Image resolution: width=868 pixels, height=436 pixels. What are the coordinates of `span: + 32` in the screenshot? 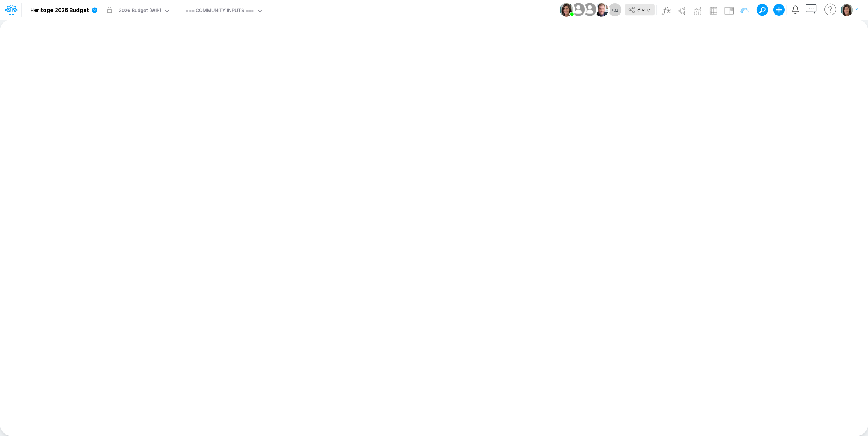 It's located at (615, 9).